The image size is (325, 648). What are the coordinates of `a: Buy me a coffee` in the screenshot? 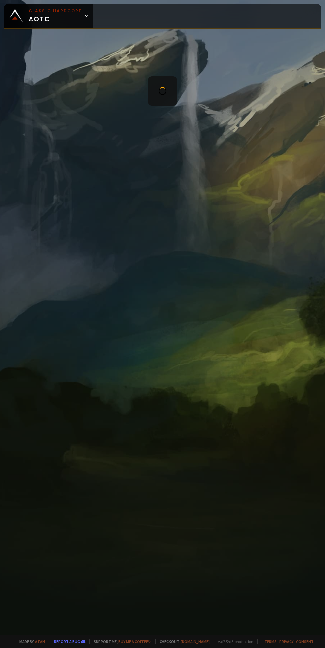 It's located at (135, 641).